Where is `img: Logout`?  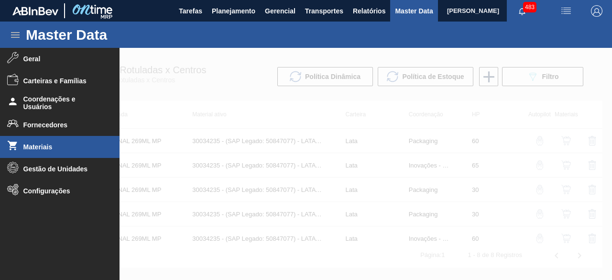
img: Logout is located at coordinates (597, 11).